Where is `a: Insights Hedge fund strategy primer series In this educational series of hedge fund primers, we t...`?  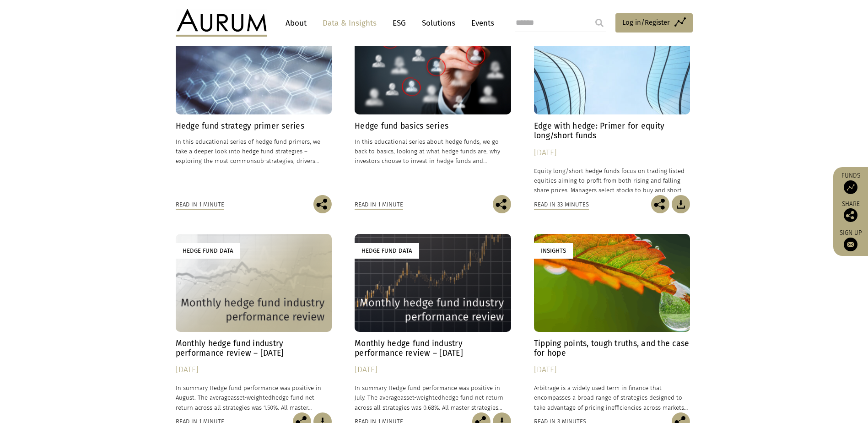
a: Insights Hedge fund strategy primer series In this educational series of hedge fund primers, we t... is located at coordinates (254, 106).